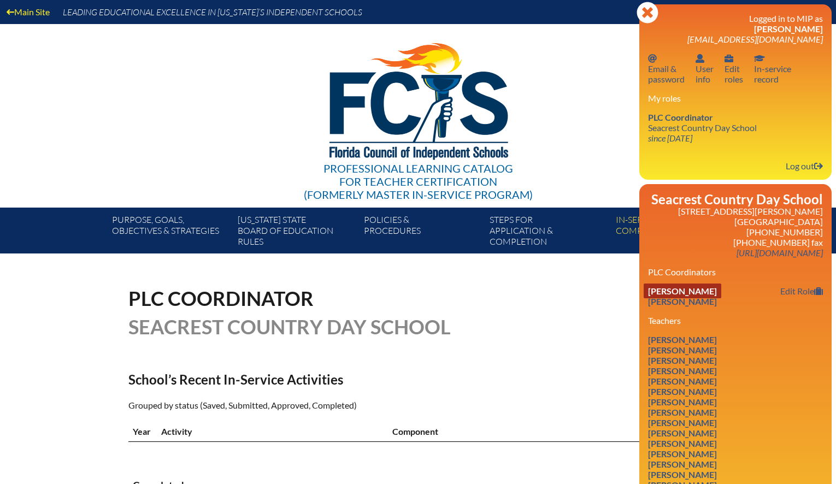  Describe the element at coordinates (647, 13) in the screenshot. I see `svg: Close` at that location.